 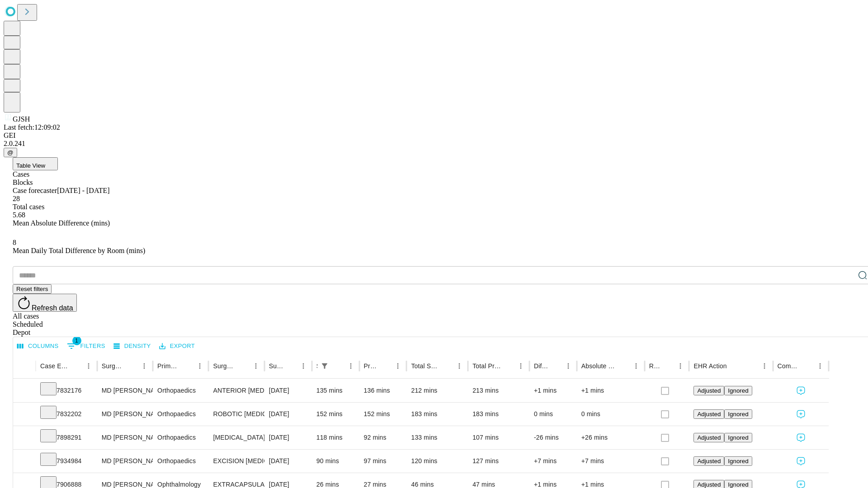 What do you see at coordinates (383, 437) in the screenshot?
I see `div: 92 mins` at bounding box center [383, 437].